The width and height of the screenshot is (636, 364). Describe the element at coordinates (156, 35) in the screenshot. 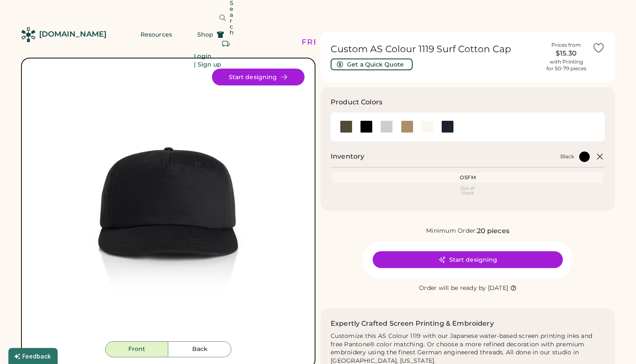

I see `button: Resources` at that location.